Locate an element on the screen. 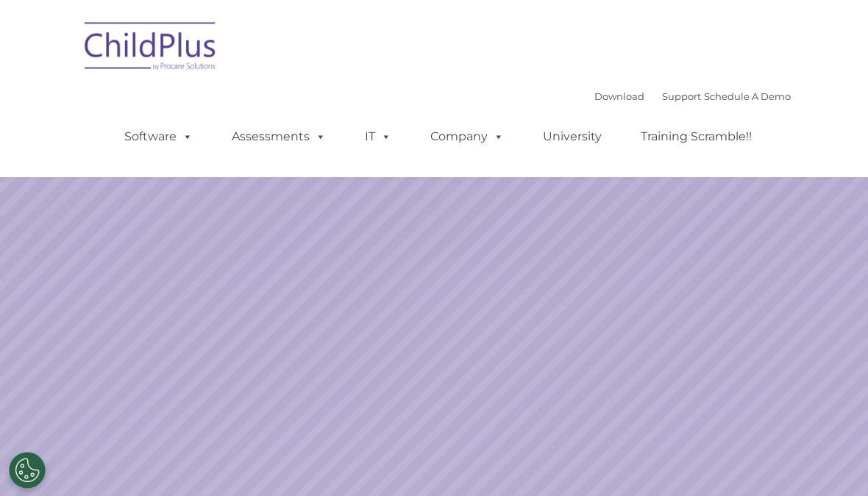  a: Training Scramble!! is located at coordinates (696, 137).